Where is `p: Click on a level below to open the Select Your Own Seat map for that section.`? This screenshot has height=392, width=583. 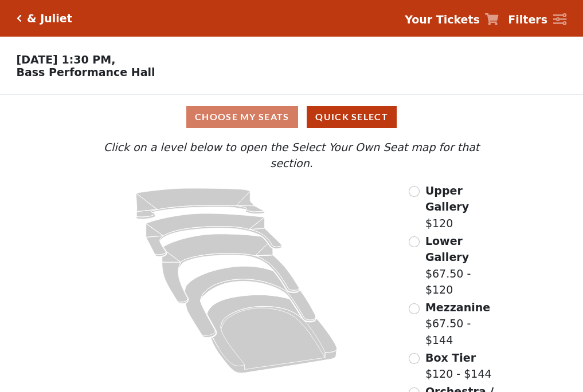
p: Click on a level below to open the Select Your Own Seat map for that section. is located at coordinates (291, 155).